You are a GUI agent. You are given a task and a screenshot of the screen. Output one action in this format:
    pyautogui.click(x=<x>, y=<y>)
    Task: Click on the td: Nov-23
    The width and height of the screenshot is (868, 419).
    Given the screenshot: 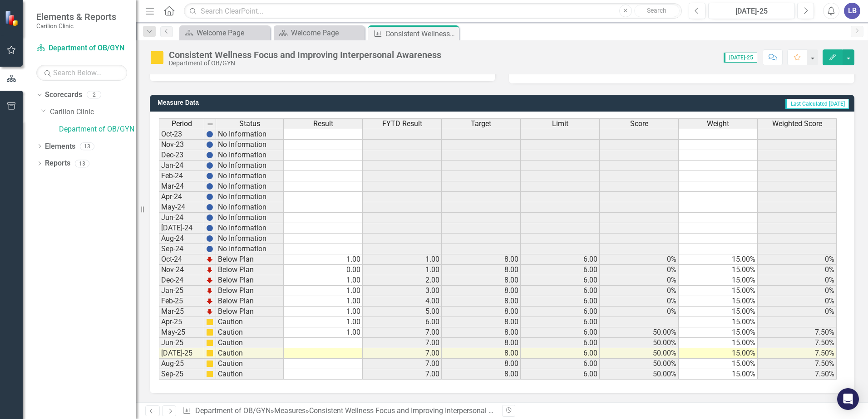 What is the action you would take?
    pyautogui.click(x=181, y=145)
    